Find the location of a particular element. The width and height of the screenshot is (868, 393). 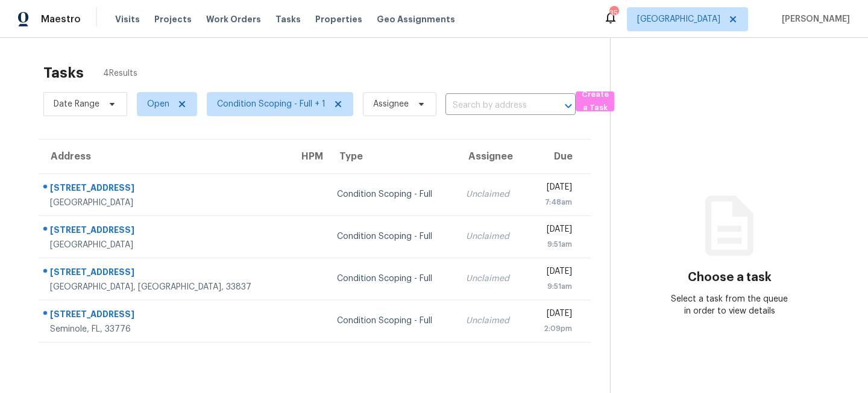

th: Address is located at coordinates (164, 156).